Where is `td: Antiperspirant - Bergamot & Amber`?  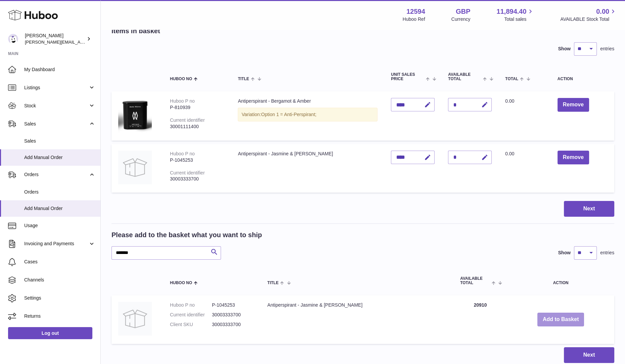 td: Antiperspirant - Bergamot & Amber is located at coordinates (307, 116).